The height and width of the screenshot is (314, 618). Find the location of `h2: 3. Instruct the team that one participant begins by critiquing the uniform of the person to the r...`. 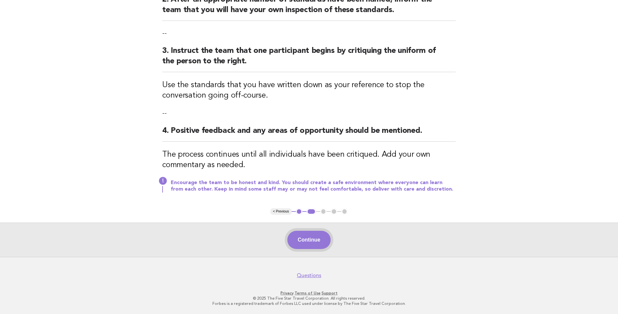

h2: 3. Instruct the team that one participant begins by critiquing the uniform of the person to the r... is located at coordinates (309, 59).